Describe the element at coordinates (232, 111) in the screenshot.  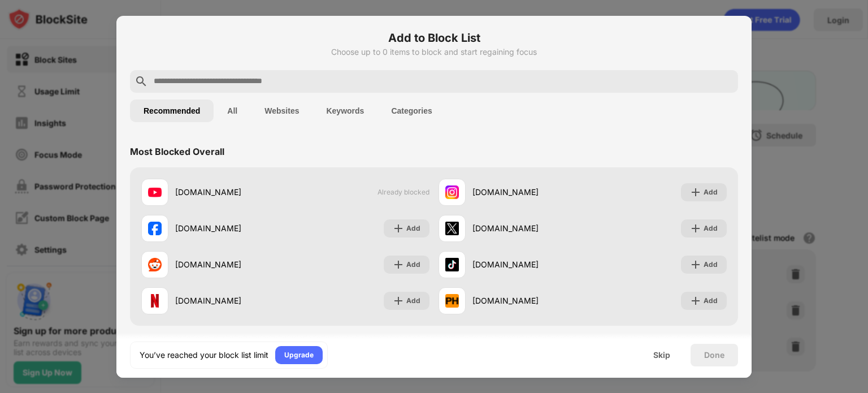
I see `button: All` at that location.